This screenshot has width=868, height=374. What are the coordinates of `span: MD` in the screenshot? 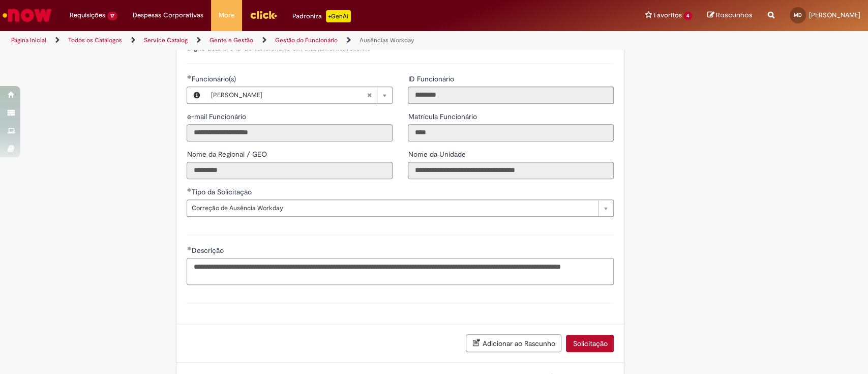 It's located at (798, 15).